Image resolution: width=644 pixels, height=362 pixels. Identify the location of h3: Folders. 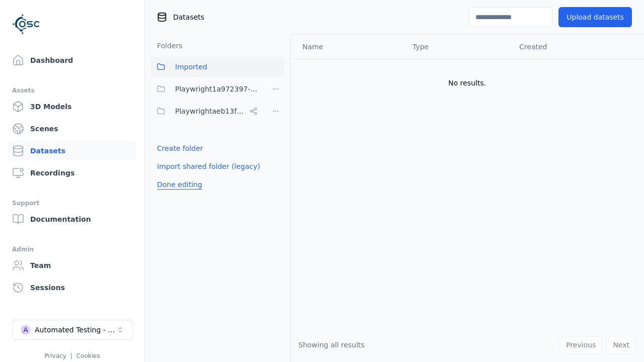
(166, 46).